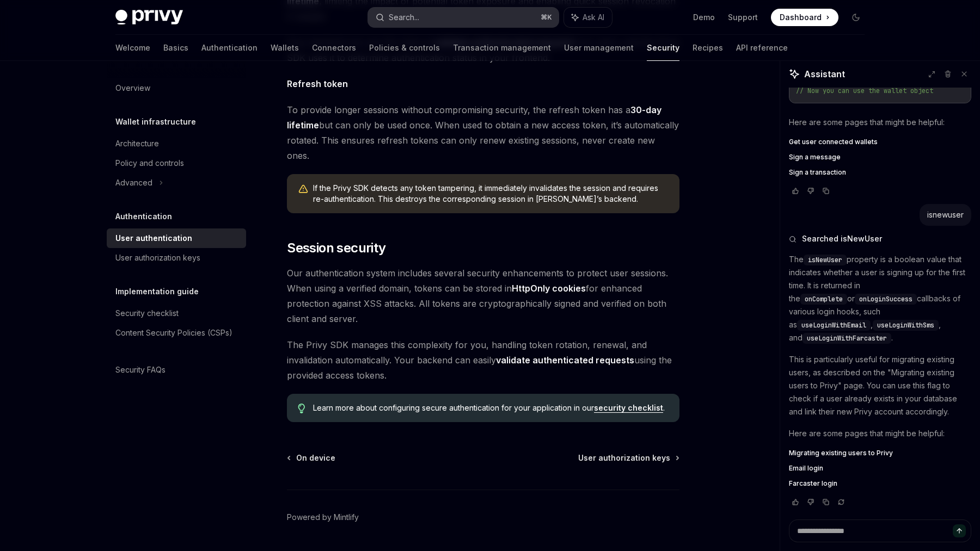  I want to click on button: Send message, so click(959, 531).